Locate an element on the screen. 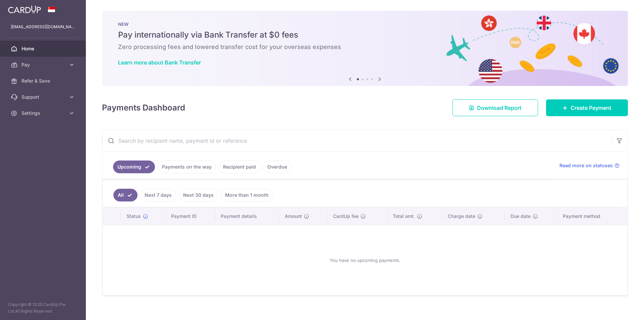  span: Settings is located at coordinates (43, 113).